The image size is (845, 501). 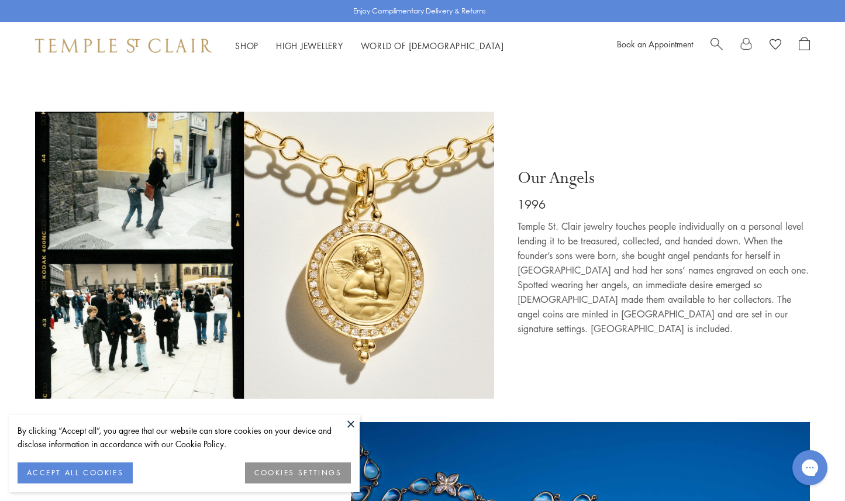 I want to click on a: Search, so click(x=716, y=46).